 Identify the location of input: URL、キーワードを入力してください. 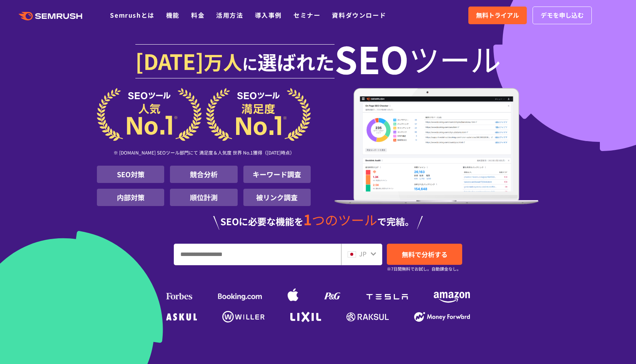
(257, 254).